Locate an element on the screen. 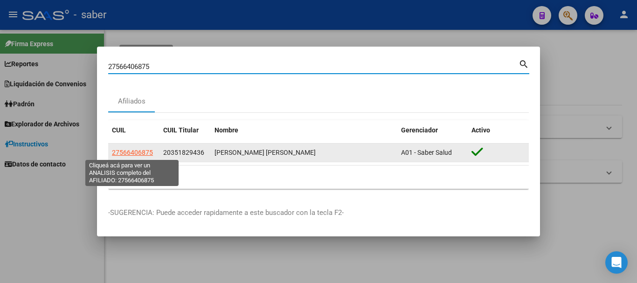  span: 27566406875 is located at coordinates (132, 152).